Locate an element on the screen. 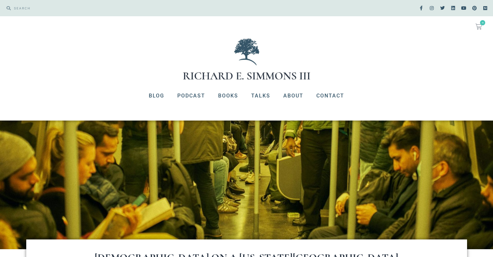  a: 0 is located at coordinates (479, 27).